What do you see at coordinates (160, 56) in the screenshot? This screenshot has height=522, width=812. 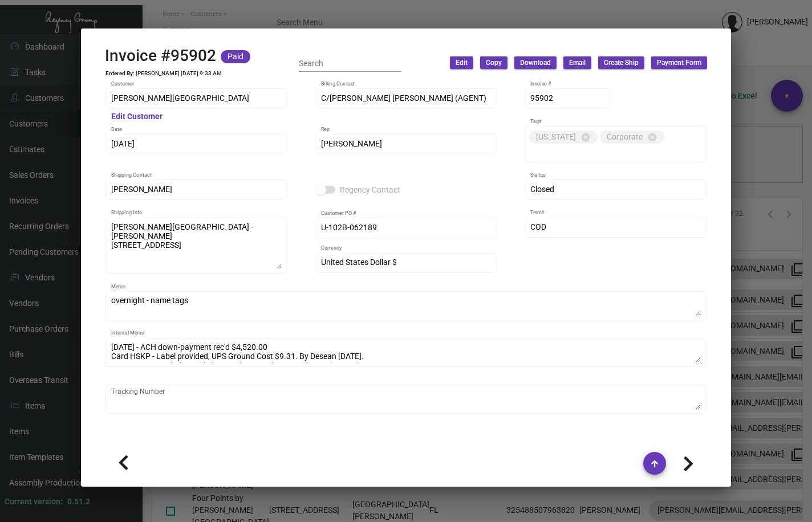 I see `h2: Invoice #95902` at bounding box center [160, 56].